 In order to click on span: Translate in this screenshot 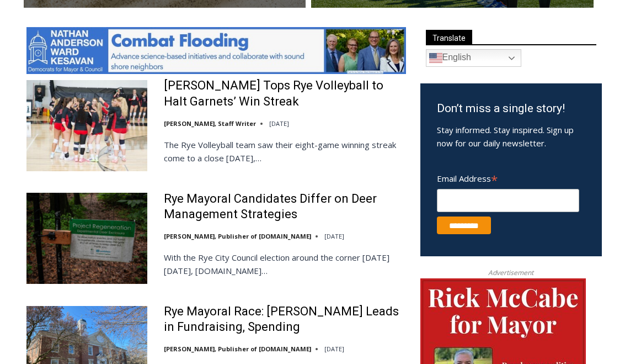, I will do `click(449, 37)`.